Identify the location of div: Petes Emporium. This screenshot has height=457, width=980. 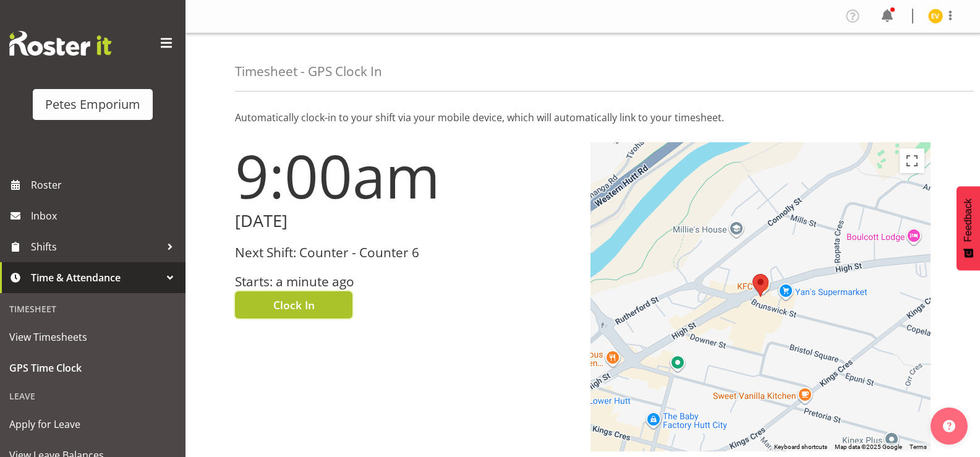
(92, 105).